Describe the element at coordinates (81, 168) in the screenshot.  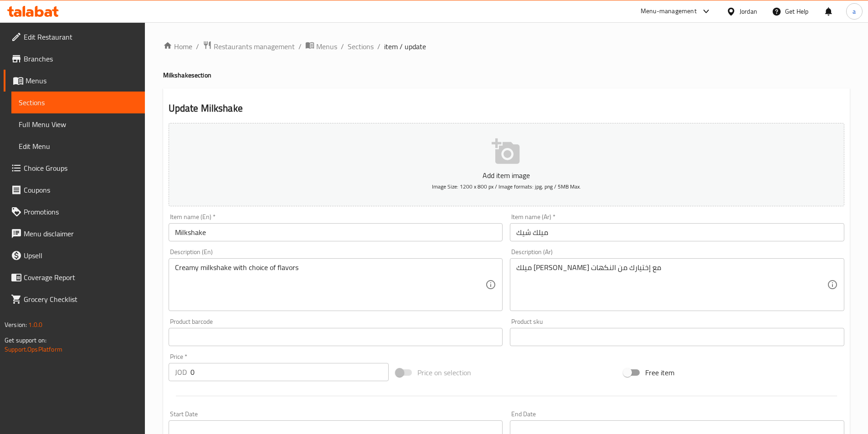
I see `span: Choice Groups` at that location.